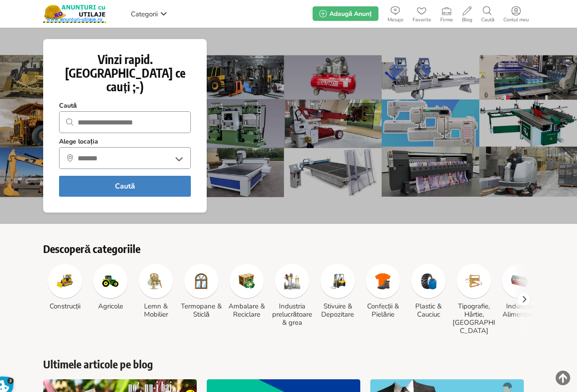  Describe the element at coordinates (247, 281) in the screenshot. I see `img: Ambalare & Reciclare` at that location.